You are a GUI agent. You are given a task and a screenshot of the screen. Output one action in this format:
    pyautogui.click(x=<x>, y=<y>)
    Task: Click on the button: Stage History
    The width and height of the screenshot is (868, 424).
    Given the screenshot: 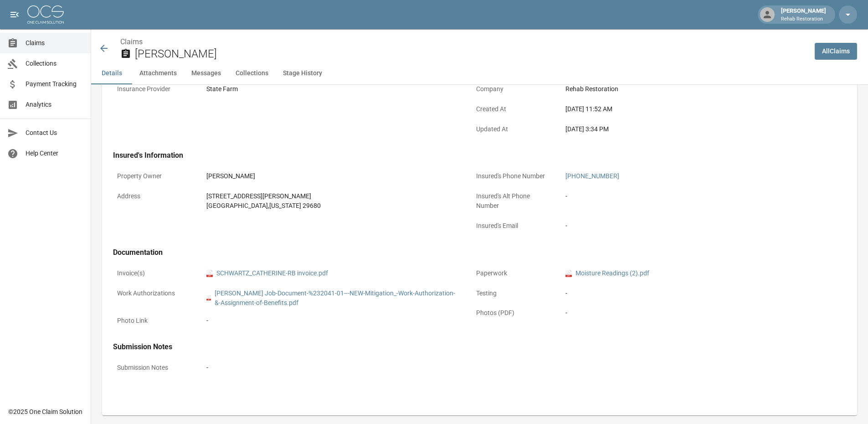 What is the action you would take?
    pyautogui.click(x=302, y=74)
    